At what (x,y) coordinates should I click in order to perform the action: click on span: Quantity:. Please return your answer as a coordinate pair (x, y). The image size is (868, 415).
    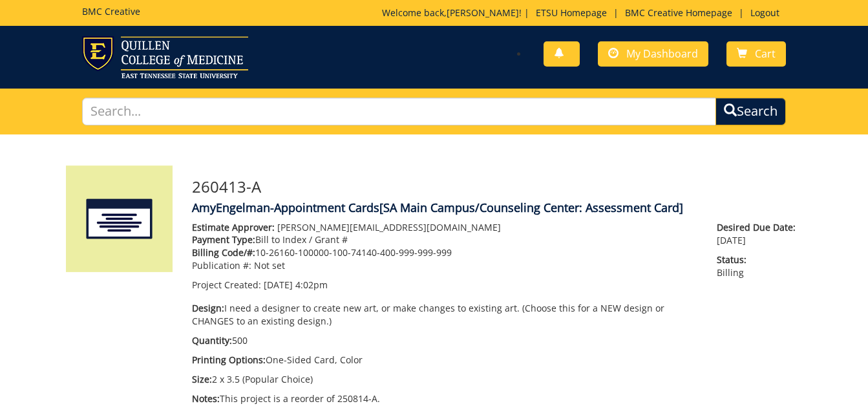
    Looking at the image, I should click on (212, 340).